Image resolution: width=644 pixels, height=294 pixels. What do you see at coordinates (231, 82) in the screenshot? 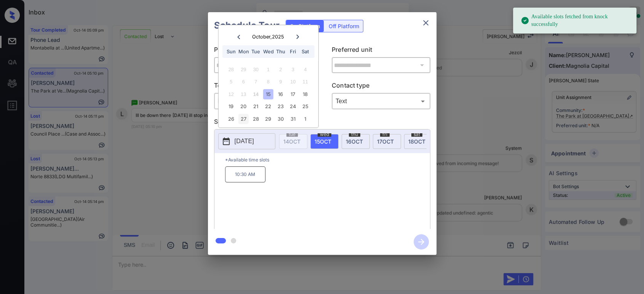
I see `div: Not available Sunday, October 5th, 2025` at bounding box center [231, 82].